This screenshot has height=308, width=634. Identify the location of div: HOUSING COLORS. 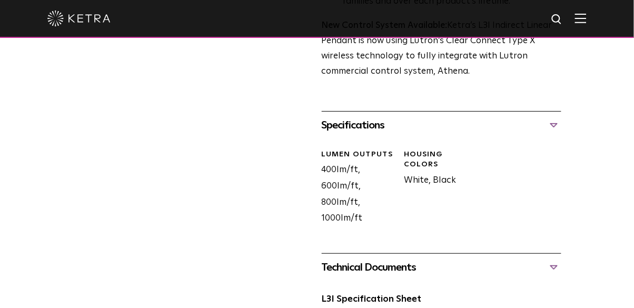
(441, 159).